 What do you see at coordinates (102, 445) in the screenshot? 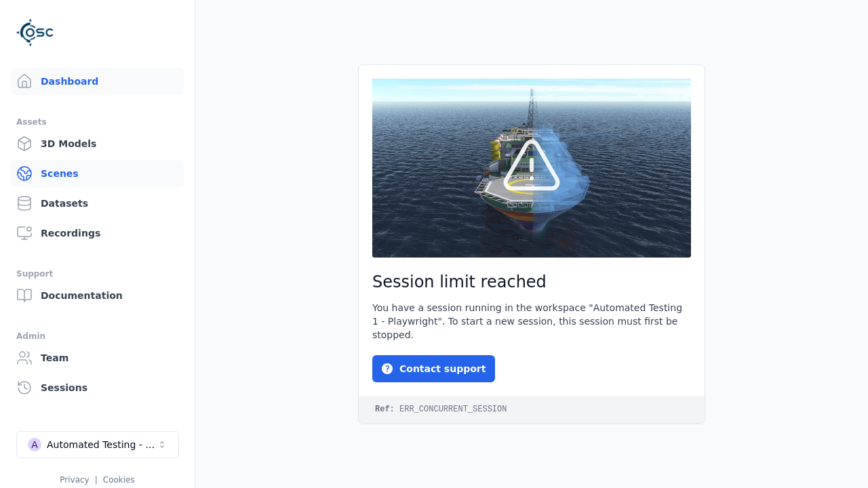
I see `div: Automated Testing - Playwright` at bounding box center [102, 445].